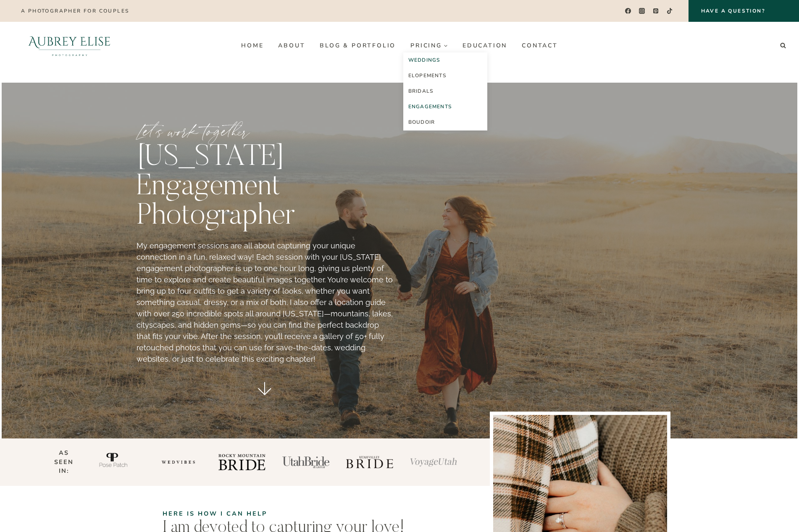  I want to click on li: 3 of 6, so click(242, 462).